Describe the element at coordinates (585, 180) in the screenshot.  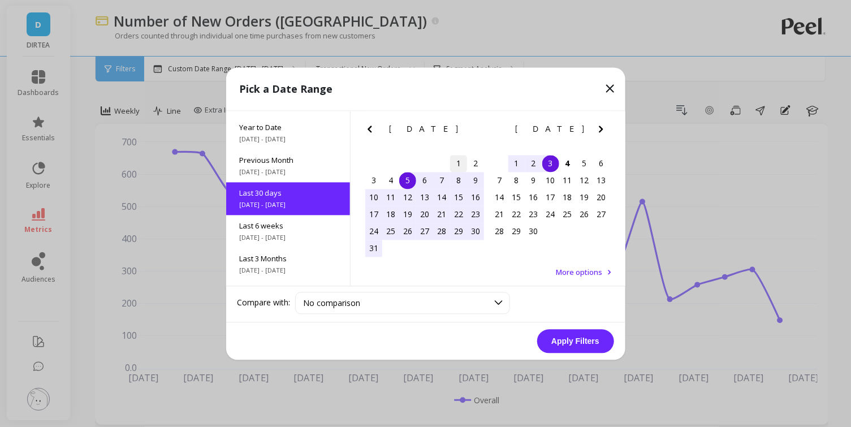
I see `div: Choose Friday, September 12th, 2025` at that location.